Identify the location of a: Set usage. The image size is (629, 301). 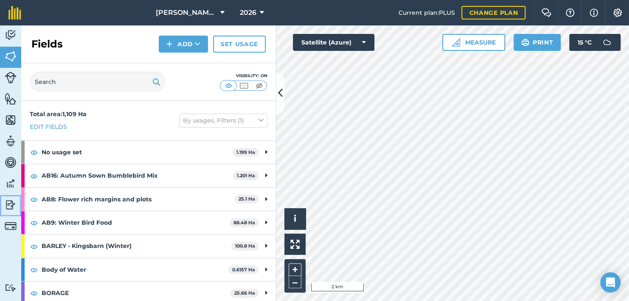
(239, 44).